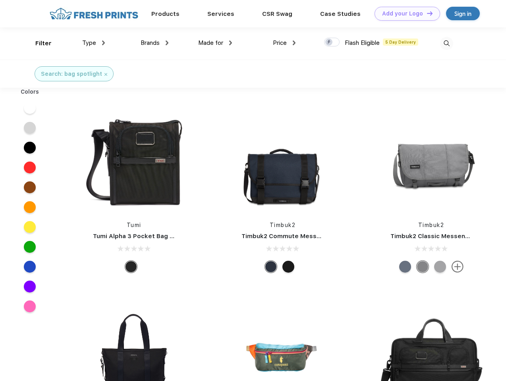  Describe the element at coordinates (362, 43) in the screenshot. I see `span: Flash Eligible` at that location.